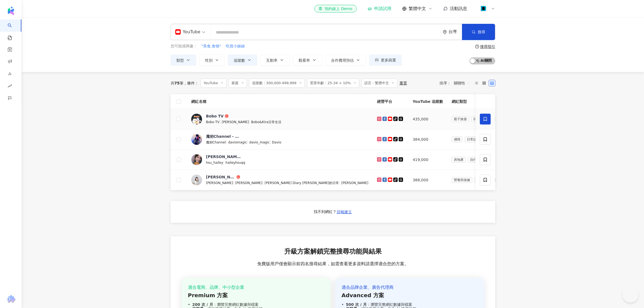 The height and width of the screenshot is (308, 644). What do you see at coordinates (457, 139) in the screenshot?
I see `span: 感情` at bounding box center [457, 139].